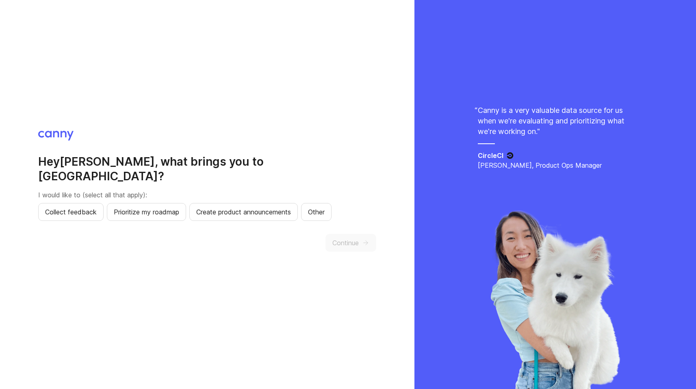 The image size is (696, 389). Describe the element at coordinates (510, 156) in the screenshot. I see `img: CircleCI logo` at that location.